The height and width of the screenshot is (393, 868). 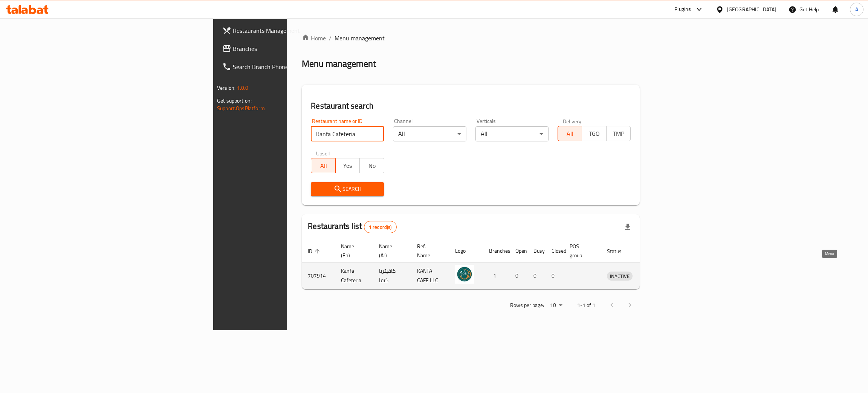 I want to click on span: POS group, so click(x=581, y=250).